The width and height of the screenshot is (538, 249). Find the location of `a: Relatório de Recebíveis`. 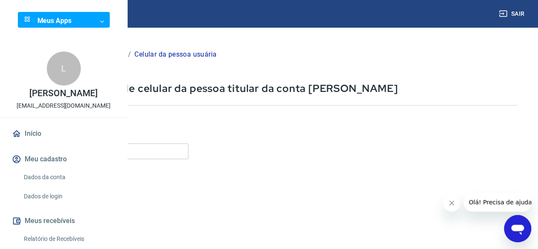

a: Relatório de Recebíveis is located at coordinates (69, 239).